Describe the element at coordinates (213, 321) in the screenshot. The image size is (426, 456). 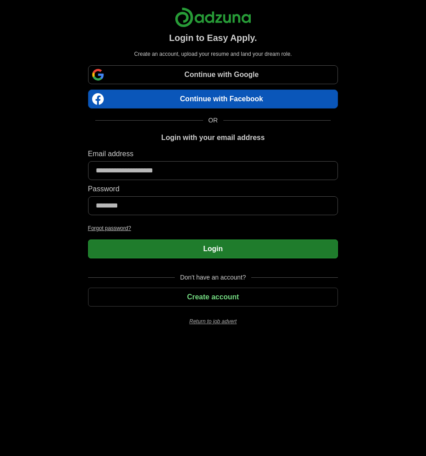
I see `a: Return to job advert` at that location.